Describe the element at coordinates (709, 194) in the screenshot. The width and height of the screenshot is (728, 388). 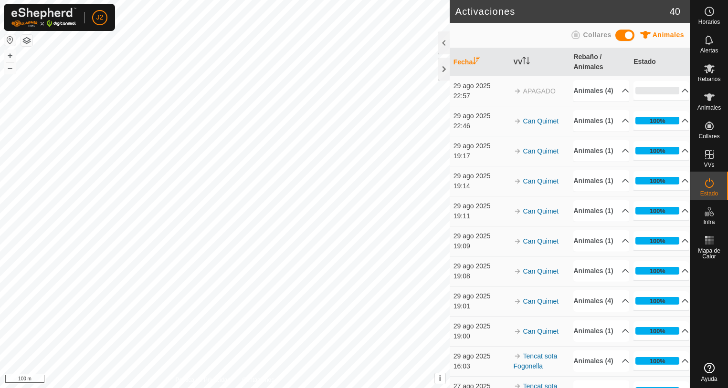
I see `span: Estado` at that location.